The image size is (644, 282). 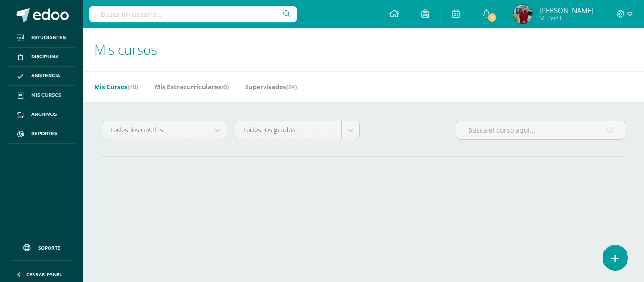 What do you see at coordinates (42, 134) in the screenshot?
I see `a: Reportes` at bounding box center [42, 134].